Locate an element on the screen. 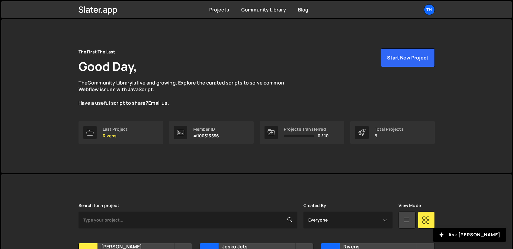  div: Member ID is located at coordinates (206, 129).